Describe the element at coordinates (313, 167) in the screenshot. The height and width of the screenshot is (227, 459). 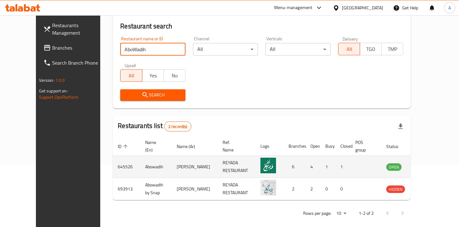
I see `td: 4` at that location.